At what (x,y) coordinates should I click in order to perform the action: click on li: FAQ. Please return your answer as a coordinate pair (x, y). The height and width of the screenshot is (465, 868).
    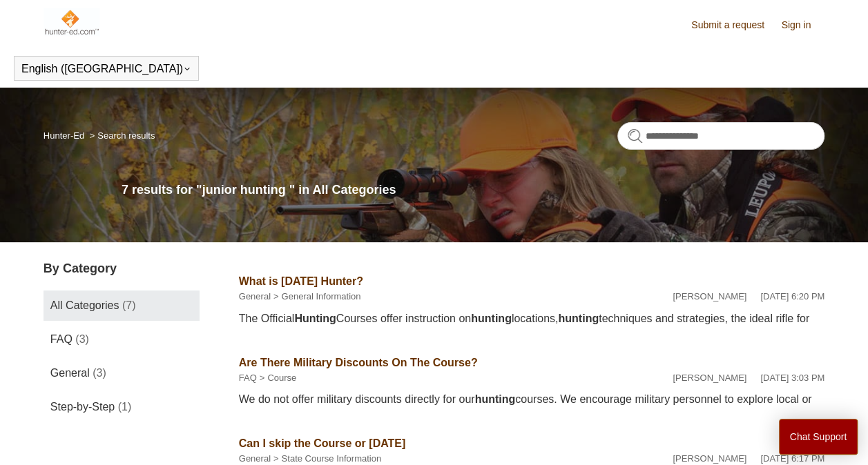
    Looking at the image, I should click on (248, 378).